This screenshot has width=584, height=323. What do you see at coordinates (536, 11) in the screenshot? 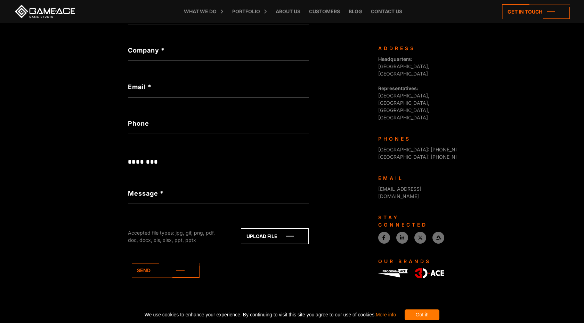
I see `a: Get in touch` at bounding box center [536, 11].